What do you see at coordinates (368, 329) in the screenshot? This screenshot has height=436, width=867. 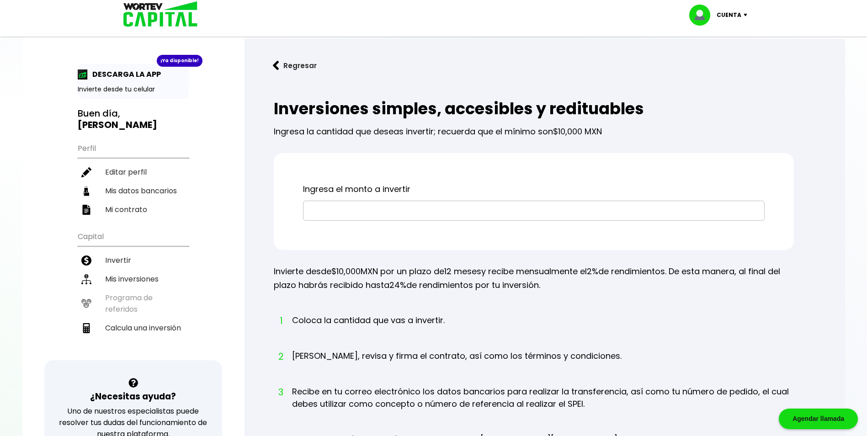 I see `li: Coloca la cantidad que vas a invertir.` at bounding box center [368, 329].